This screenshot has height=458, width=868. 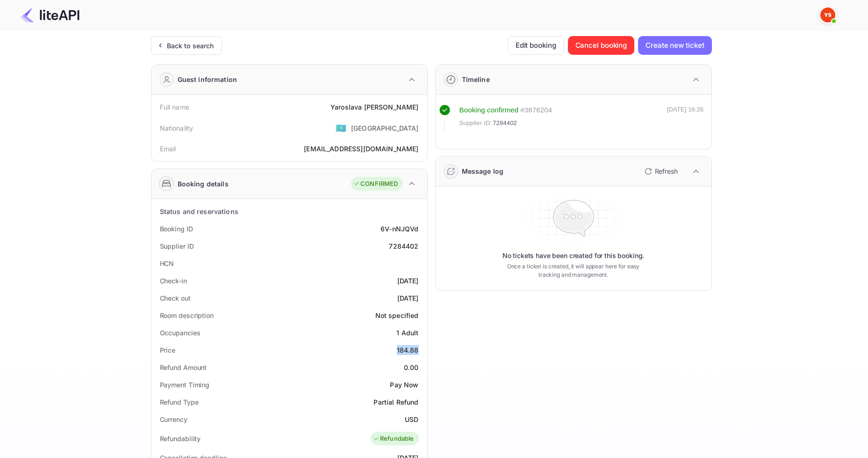 I want to click on div: Refundability, so click(x=181, y=438).